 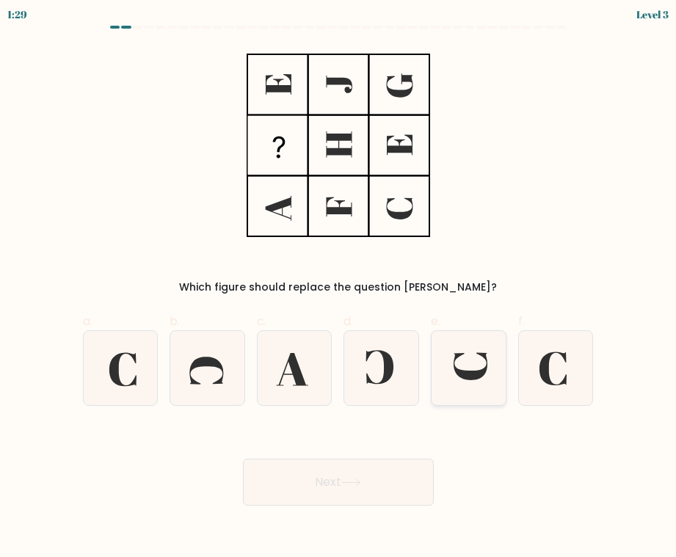 I want to click on button: Next, so click(x=338, y=482).